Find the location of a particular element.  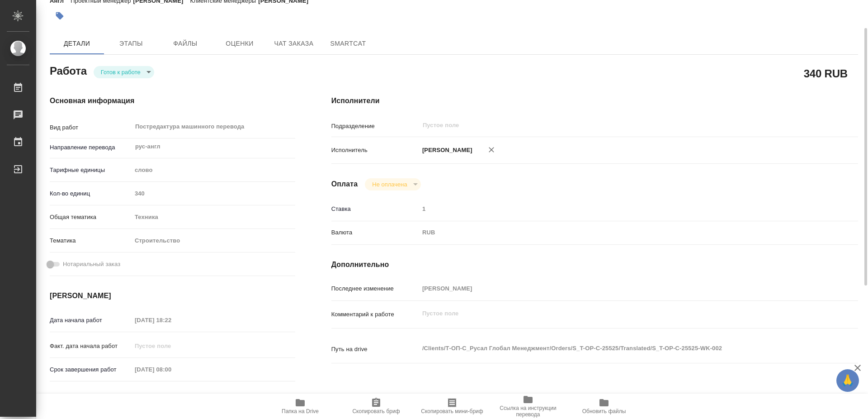

p: Валюта is located at coordinates (375, 232).